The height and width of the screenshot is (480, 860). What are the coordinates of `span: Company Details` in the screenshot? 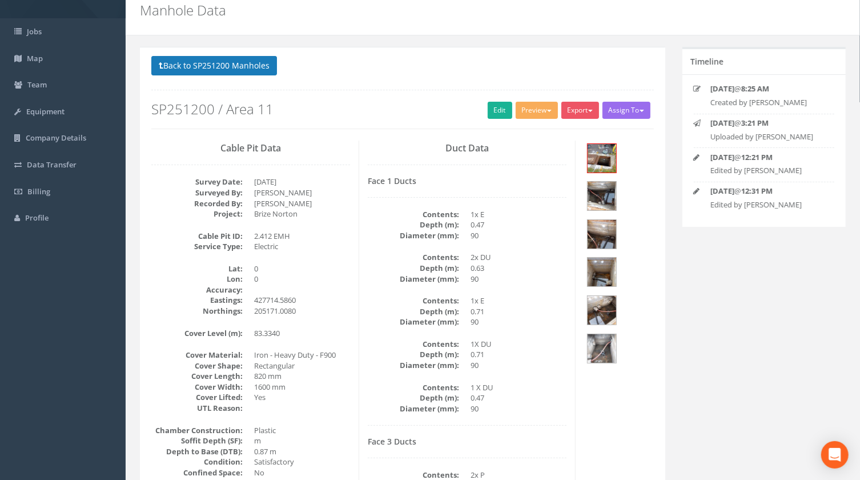 It's located at (56, 138).